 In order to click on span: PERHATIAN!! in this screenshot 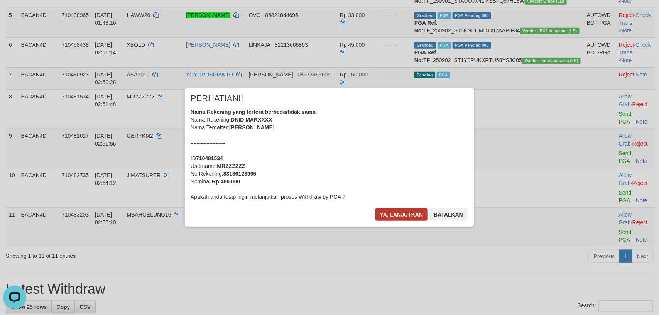, I will do `click(217, 98)`.